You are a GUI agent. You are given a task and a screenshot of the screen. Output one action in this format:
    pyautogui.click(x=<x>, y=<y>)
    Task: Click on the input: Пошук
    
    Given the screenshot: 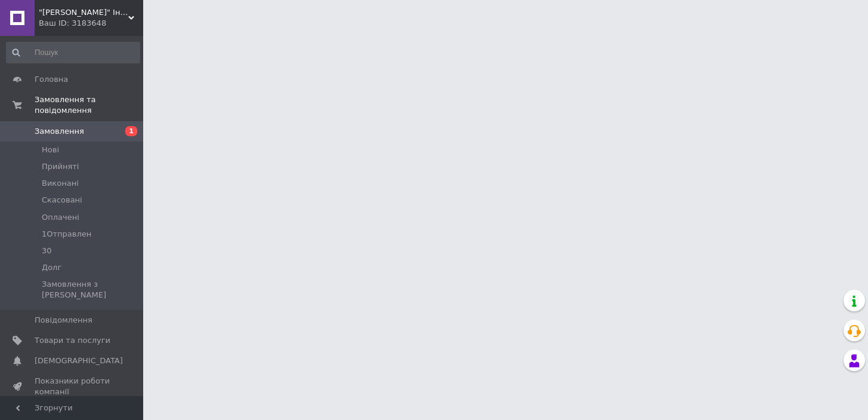 What is the action you would take?
    pyautogui.click(x=73, y=52)
    